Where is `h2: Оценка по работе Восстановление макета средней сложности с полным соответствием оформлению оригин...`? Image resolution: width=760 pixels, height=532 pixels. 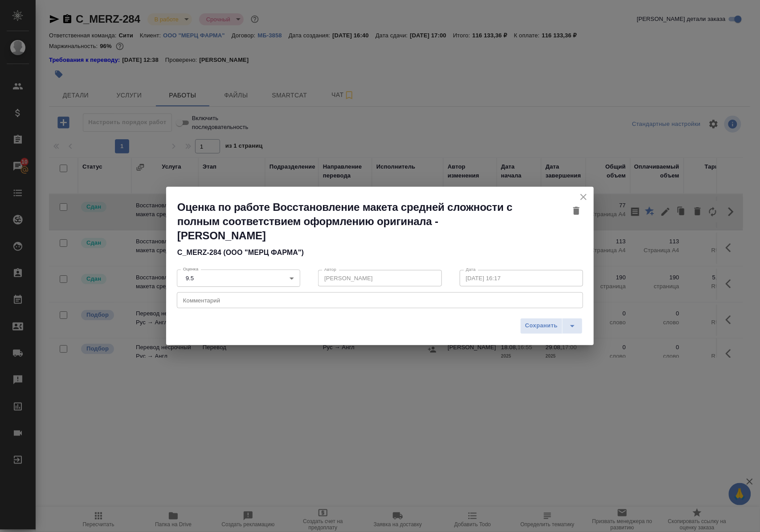
h2: Оценка по работе Восстановление макета средней сложности с полным соответствием оформлению оригин... is located at coordinates (351, 222).